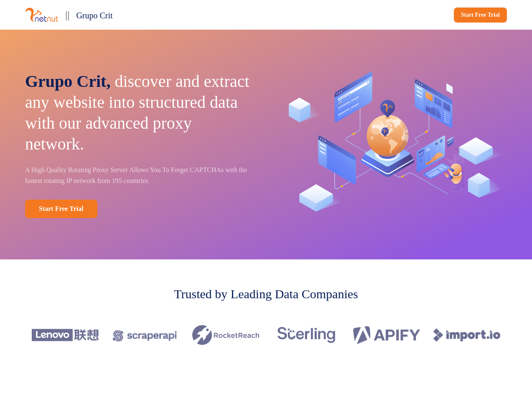 The width and height of the screenshot is (532, 401). I want to click on span: Grupo Crit,, so click(68, 81).